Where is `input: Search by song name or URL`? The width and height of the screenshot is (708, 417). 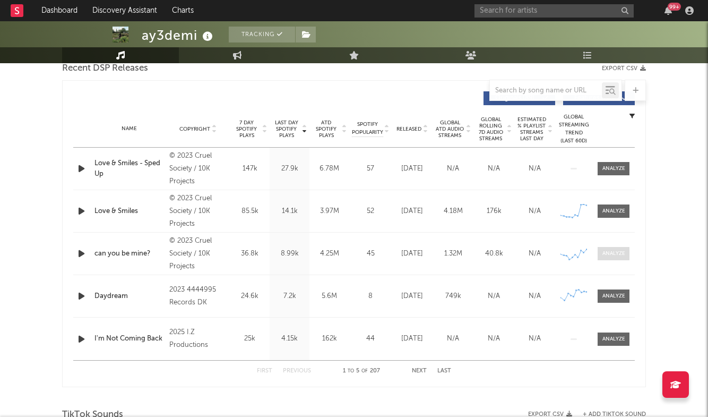 input: Search by song name or URL is located at coordinates (545, 91).